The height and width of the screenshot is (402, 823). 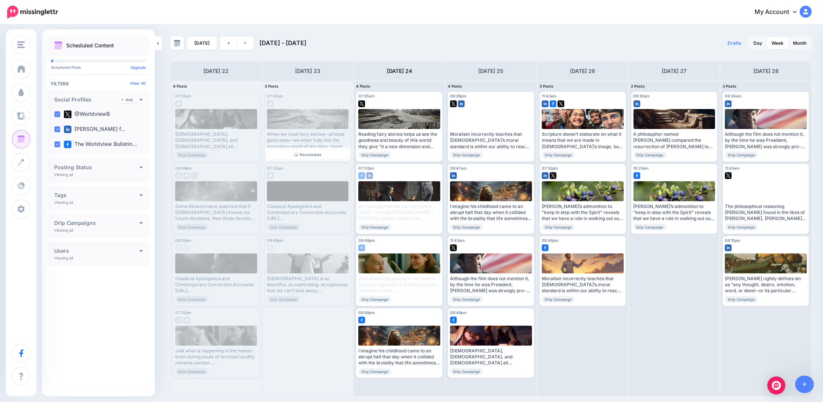 What do you see at coordinates (97, 167) in the screenshot?
I see `h4: Posting Status` at bounding box center [97, 167].